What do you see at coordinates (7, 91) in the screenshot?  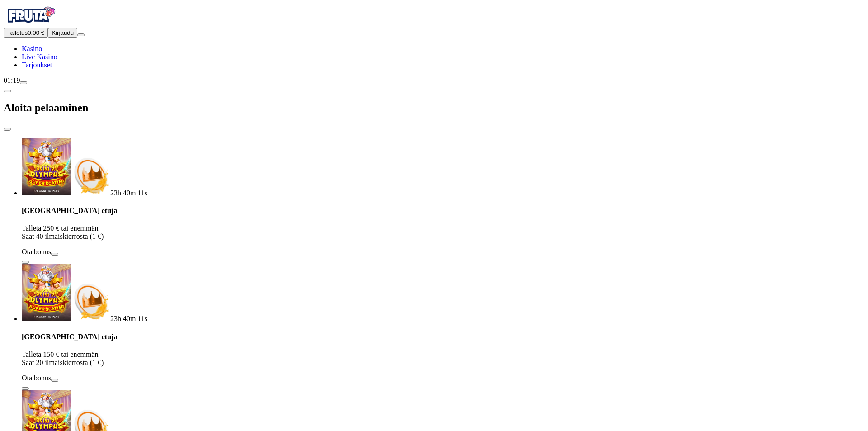 I see `button: chevron-left icon` at bounding box center [7, 91].